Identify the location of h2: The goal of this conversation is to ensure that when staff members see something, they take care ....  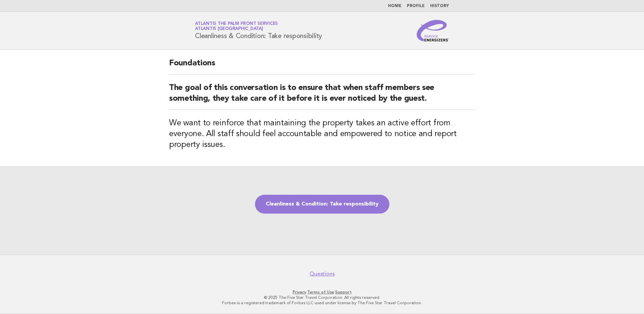
(322, 96).